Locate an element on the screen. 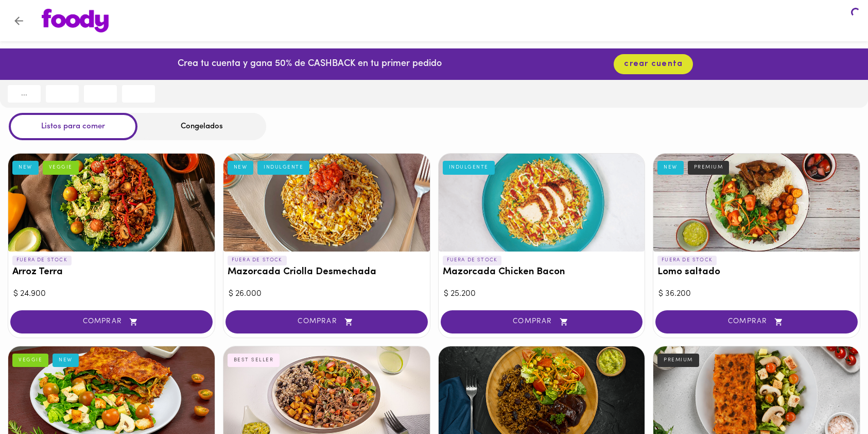  button: crear cuenta is located at coordinates (654, 64).